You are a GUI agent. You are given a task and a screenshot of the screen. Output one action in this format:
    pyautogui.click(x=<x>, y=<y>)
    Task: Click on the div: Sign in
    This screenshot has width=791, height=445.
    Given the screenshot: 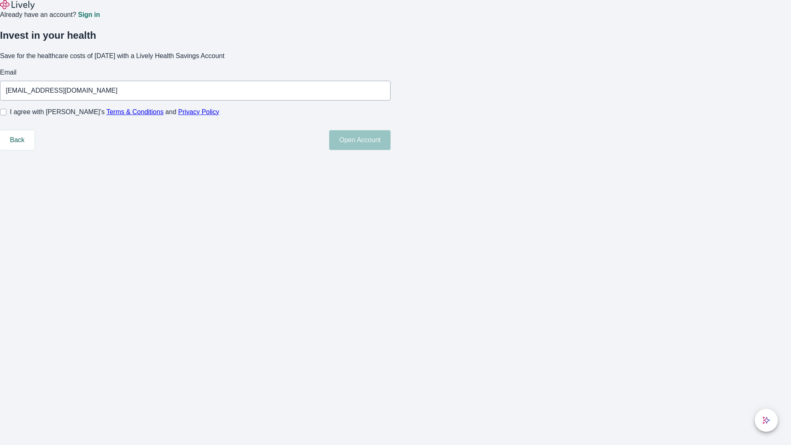 What is the action you would take?
    pyautogui.click(x=89, y=15)
    